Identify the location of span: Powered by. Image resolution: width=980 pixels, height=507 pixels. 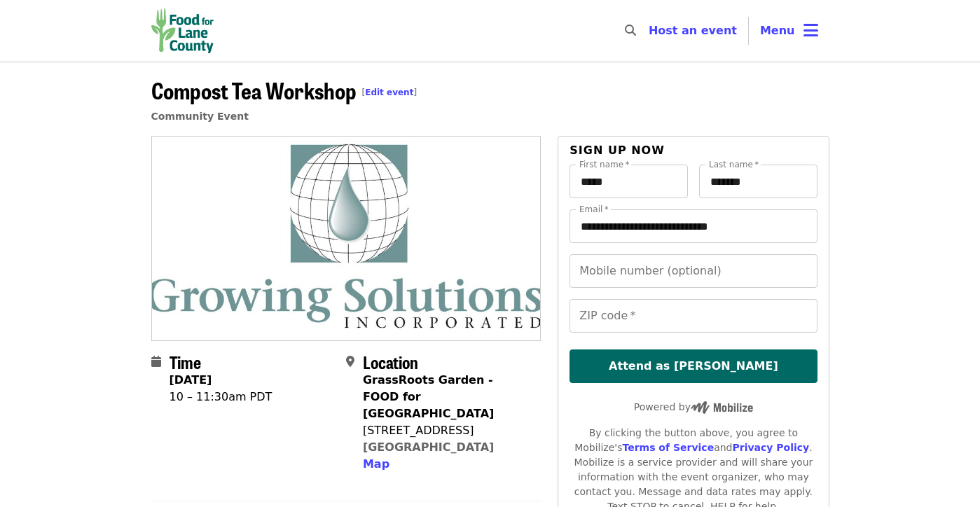
(694, 407).